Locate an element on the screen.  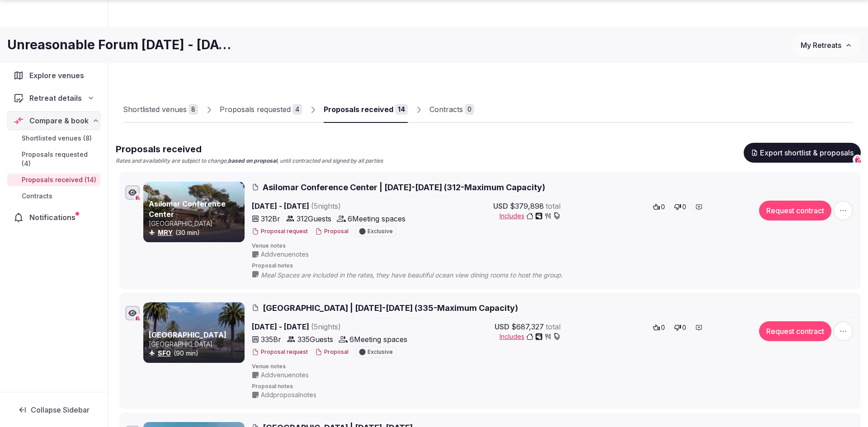
span: 312 Br is located at coordinates (270, 219).